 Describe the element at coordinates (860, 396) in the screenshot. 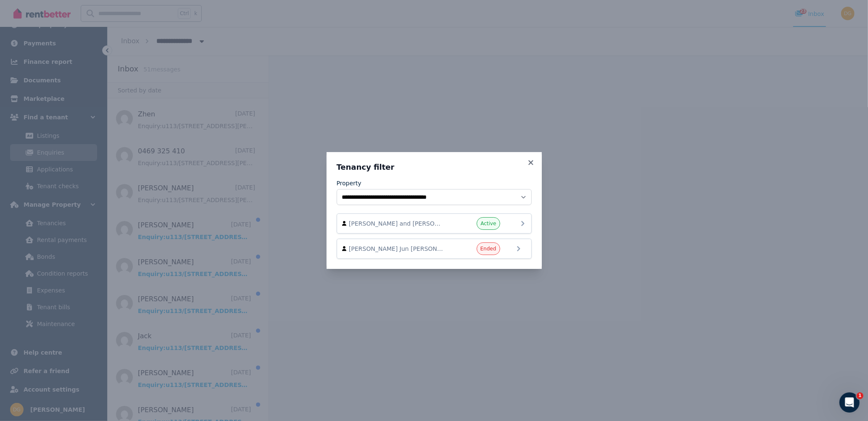

I see `span: 1` at that location.